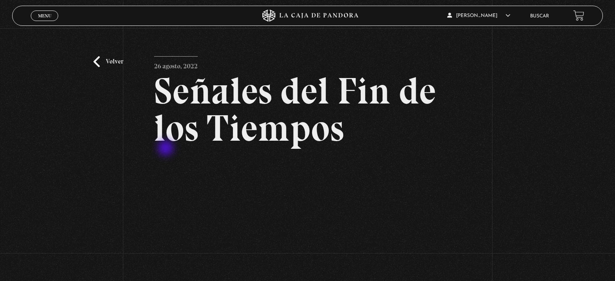 The height and width of the screenshot is (281, 615). What do you see at coordinates (108, 61) in the screenshot?
I see `a: Volver` at bounding box center [108, 61].